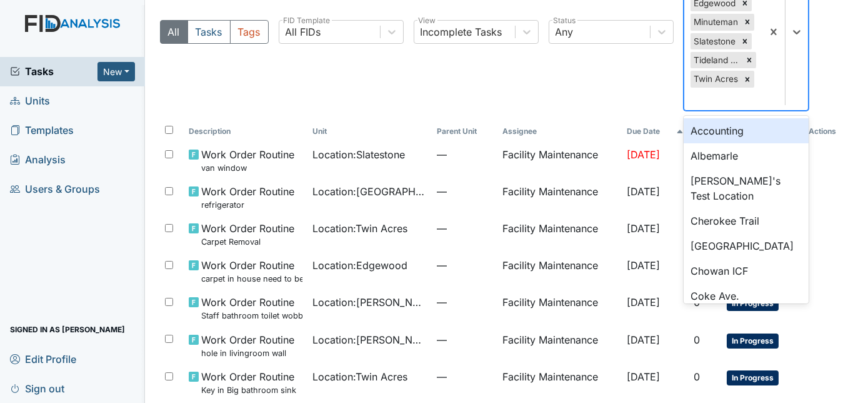 The width and height of the screenshot is (868, 403). What do you see at coordinates (250, 32) in the screenshot?
I see `button: Tags` at bounding box center [250, 32].